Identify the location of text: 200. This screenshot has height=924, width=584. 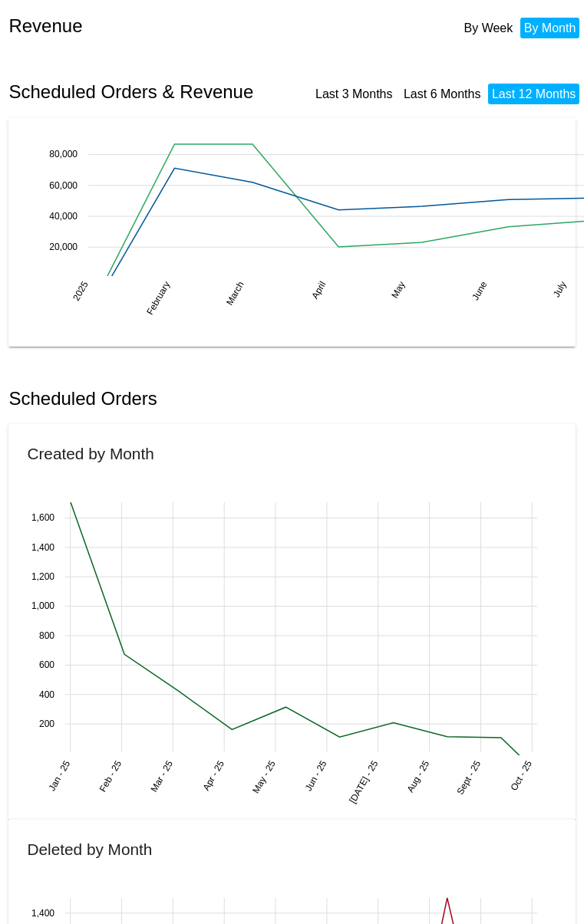
(47, 724).